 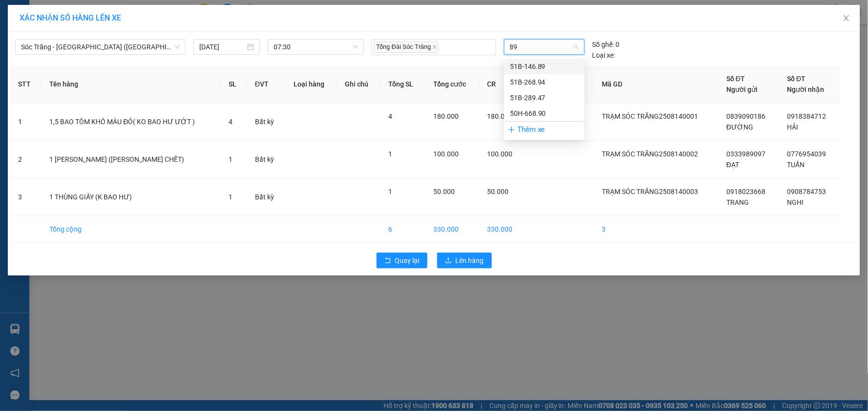 What do you see at coordinates (448, 261) in the screenshot?
I see `span: upload` at bounding box center [448, 261].